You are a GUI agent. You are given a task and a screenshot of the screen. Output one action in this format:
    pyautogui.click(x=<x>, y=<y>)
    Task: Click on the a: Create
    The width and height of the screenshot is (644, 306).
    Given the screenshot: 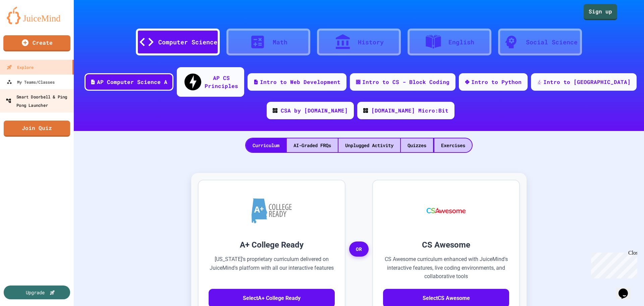 What is the action you would take?
    pyautogui.click(x=37, y=43)
    